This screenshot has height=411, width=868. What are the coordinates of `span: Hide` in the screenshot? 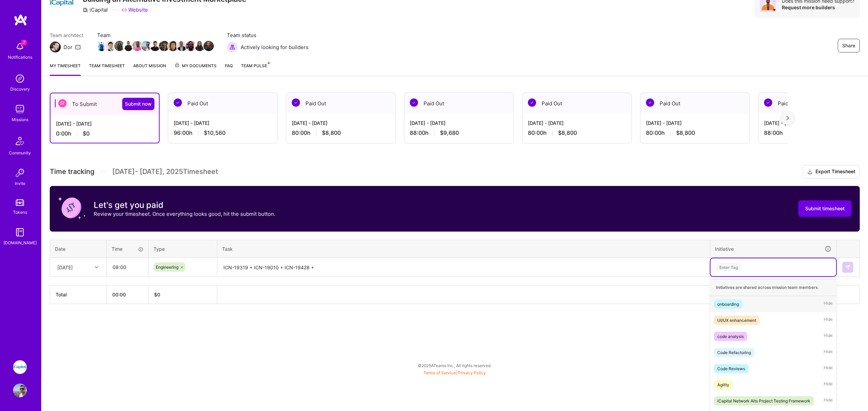 It's located at (828, 320).